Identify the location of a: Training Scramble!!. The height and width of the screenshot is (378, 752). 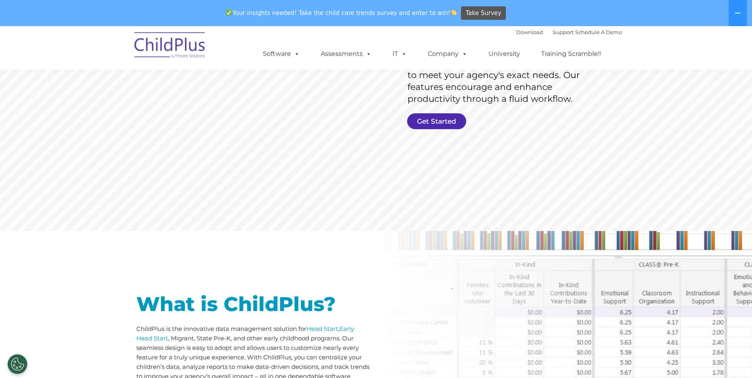
(571, 54).